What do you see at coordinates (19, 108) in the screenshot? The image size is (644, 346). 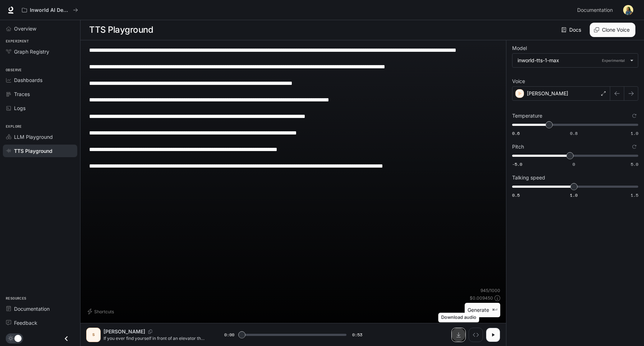 I see `span: Logs` at bounding box center [19, 108].